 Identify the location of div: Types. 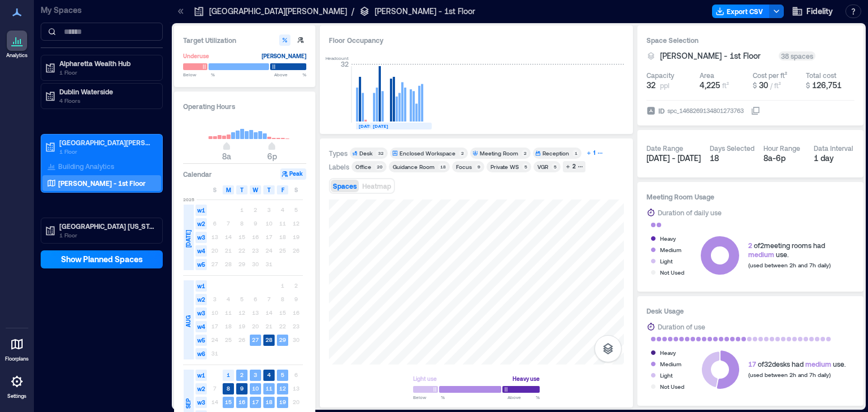
(338, 153).